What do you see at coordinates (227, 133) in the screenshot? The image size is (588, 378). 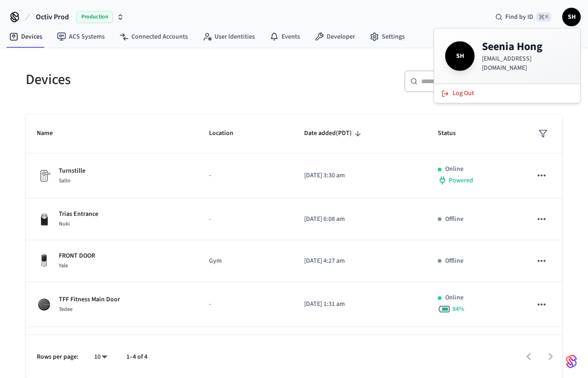 I see `span: Location` at bounding box center [227, 133].